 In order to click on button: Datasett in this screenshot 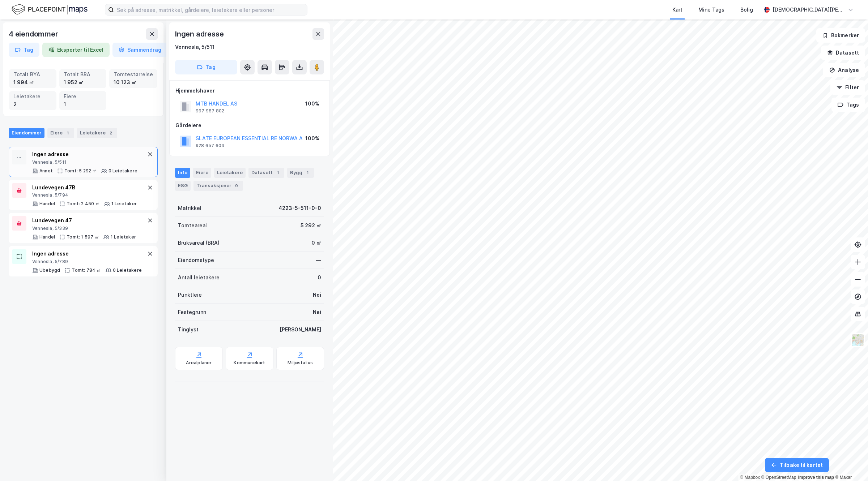, I will do `click(844, 53)`.